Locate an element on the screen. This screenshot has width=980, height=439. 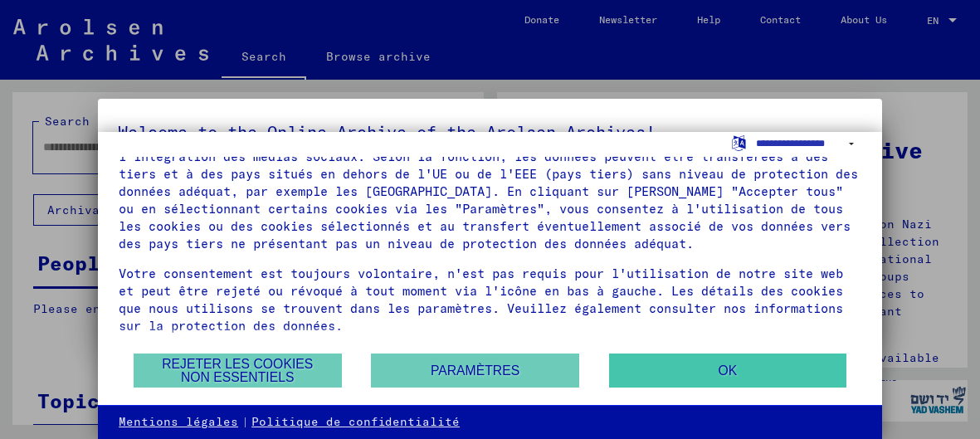
select: Choisir la langue is located at coordinates (808, 143).